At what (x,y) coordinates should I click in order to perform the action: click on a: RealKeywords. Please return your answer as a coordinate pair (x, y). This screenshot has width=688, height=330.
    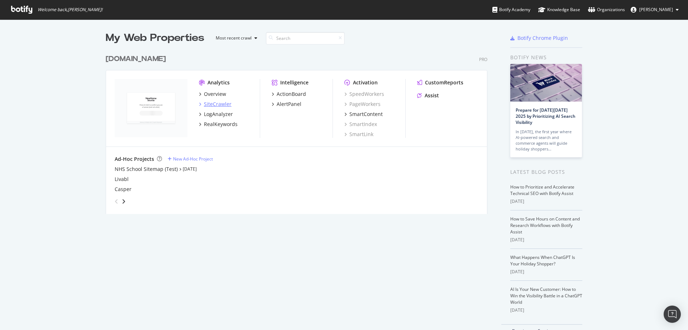
    Looking at the image, I should click on (218, 124).